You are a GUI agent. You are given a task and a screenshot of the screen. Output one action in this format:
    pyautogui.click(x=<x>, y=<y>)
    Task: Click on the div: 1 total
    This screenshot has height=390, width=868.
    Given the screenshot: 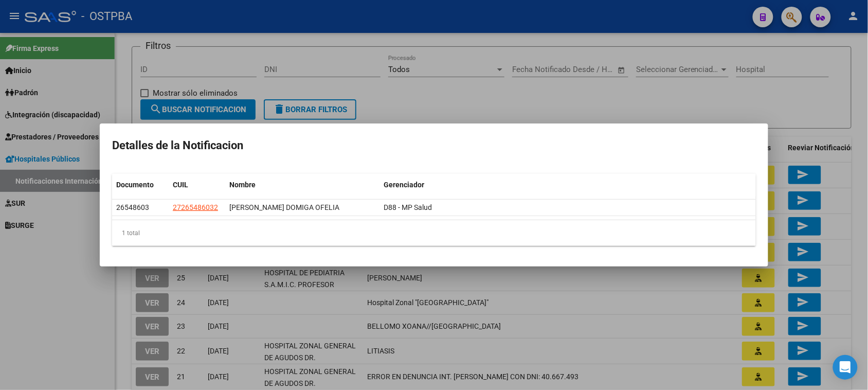 What is the action you would take?
    pyautogui.click(x=434, y=233)
    